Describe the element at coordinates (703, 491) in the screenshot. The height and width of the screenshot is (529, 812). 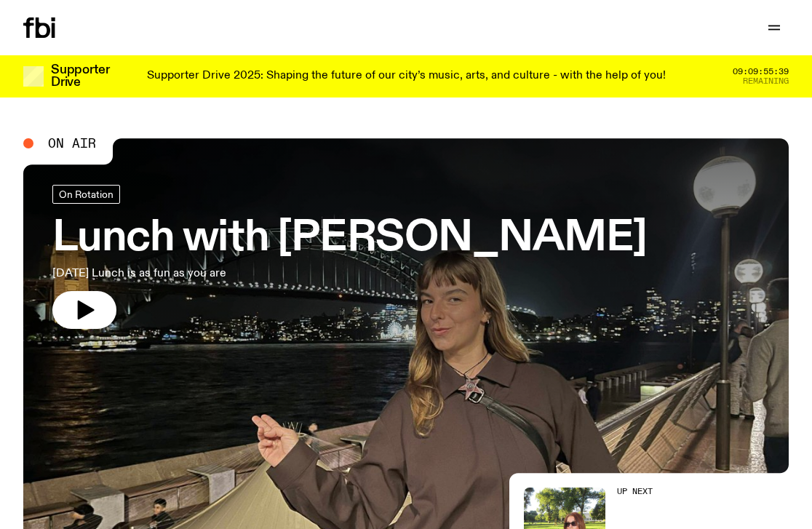
I see `h2: Up Next` at that location.